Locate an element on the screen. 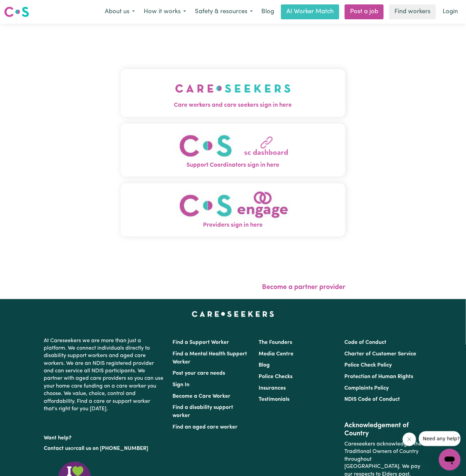 The width and height of the screenshot is (466, 476). a: Sign In is located at coordinates (181, 385).